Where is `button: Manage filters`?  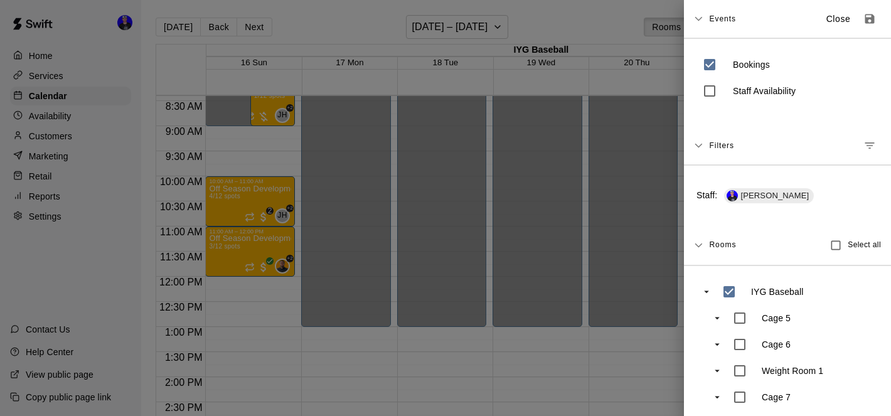 button: Manage filters is located at coordinates (870, 146).